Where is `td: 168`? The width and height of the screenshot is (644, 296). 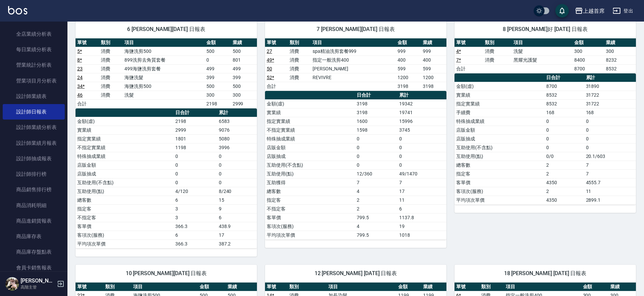 td: 168 is located at coordinates (565, 112).